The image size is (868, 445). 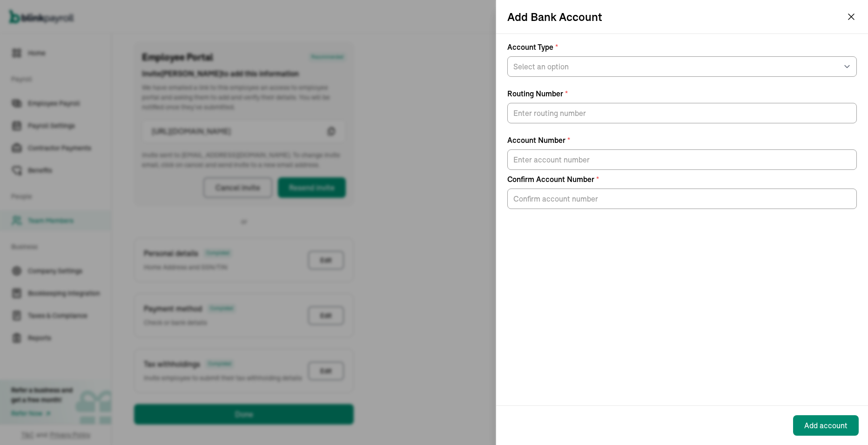 What do you see at coordinates (681, 140) in the screenshot?
I see `label: Account Number` at bounding box center [681, 140].